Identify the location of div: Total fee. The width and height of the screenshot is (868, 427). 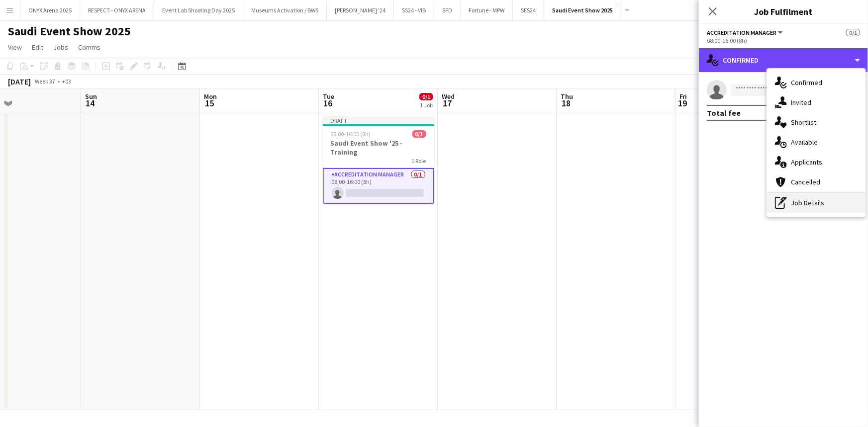
(724, 113).